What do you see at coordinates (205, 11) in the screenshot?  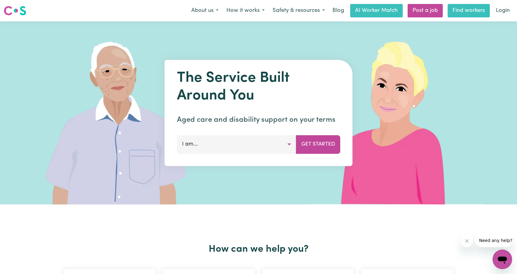 I see `button: About us` at bounding box center [205, 11].